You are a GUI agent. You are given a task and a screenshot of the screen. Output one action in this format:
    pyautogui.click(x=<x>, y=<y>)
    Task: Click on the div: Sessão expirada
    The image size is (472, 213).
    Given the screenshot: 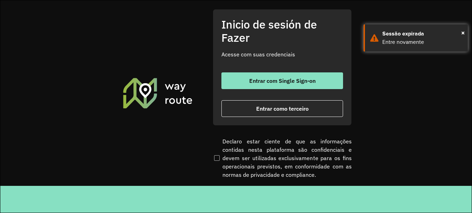 What is the action you would take?
    pyautogui.click(x=422, y=34)
    